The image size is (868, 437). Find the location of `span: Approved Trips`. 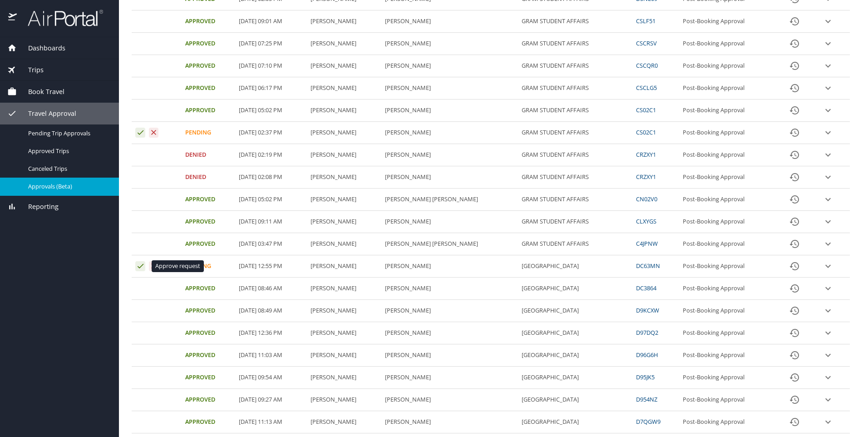

span: Approved Trips is located at coordinates (68, 151).